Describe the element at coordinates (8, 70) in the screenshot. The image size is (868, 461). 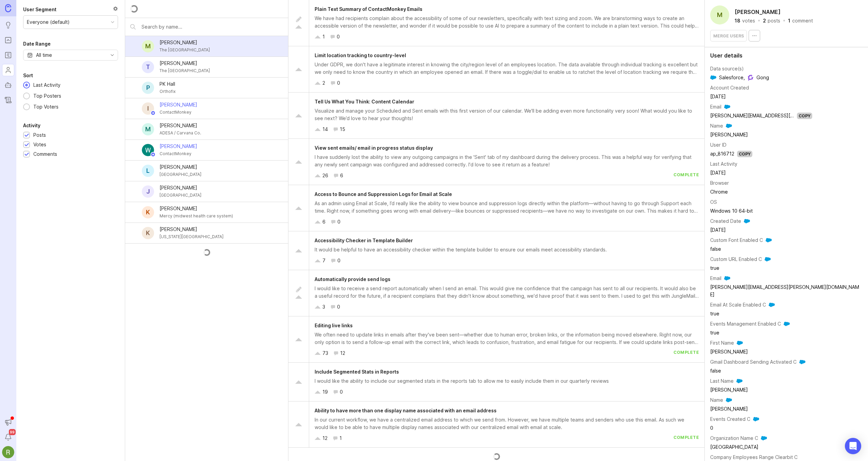
I see `a: Users` at that location.